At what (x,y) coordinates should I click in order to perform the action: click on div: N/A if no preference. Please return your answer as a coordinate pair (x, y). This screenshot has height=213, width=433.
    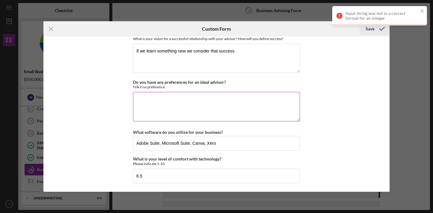
    Looking at the image, I should click on (216, 87).